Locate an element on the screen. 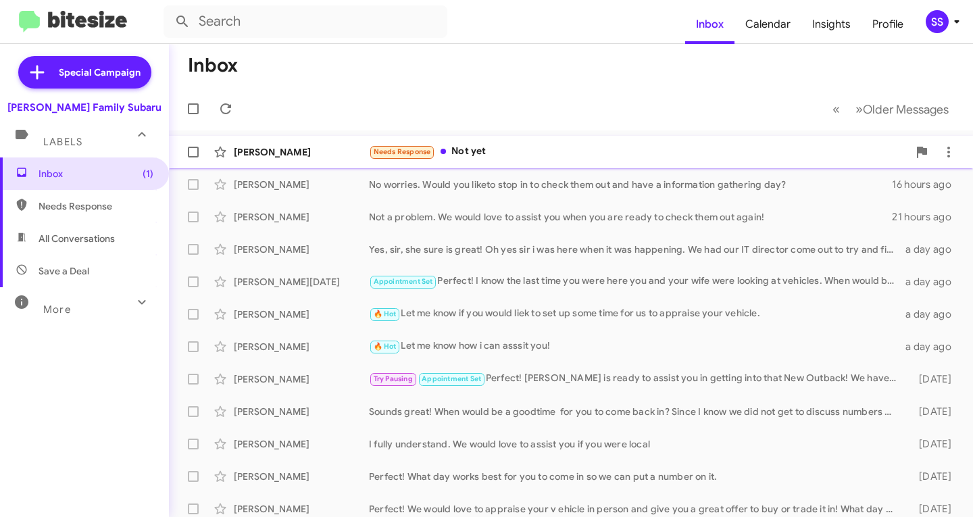 Image resolution: width=973 pixels, height=517 pixels. span: All Conversations is located at coordinates (76, 238).